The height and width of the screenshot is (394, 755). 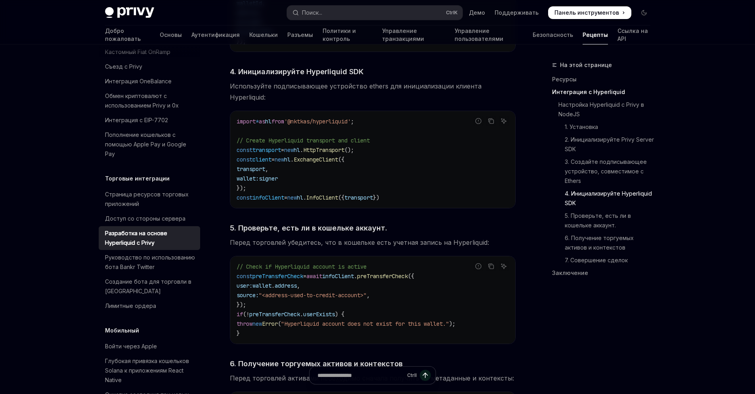 I want to click on font: Основы, so click(x=171, y=34).